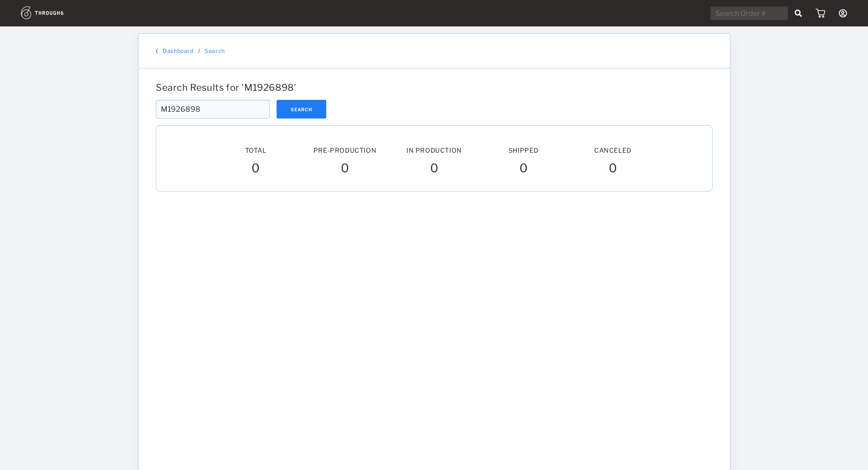 The width and height of the screenshot is (868, 470). Describe the element at coordinates (434, 150) in the screenshot. I see `span: In Production` at that location.